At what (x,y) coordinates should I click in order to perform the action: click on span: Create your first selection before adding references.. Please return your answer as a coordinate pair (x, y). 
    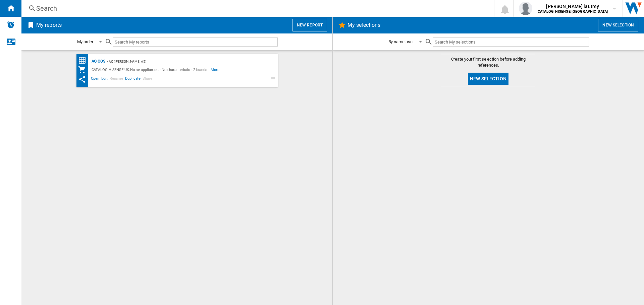
    Looking at the image, I should click on (488, 62).